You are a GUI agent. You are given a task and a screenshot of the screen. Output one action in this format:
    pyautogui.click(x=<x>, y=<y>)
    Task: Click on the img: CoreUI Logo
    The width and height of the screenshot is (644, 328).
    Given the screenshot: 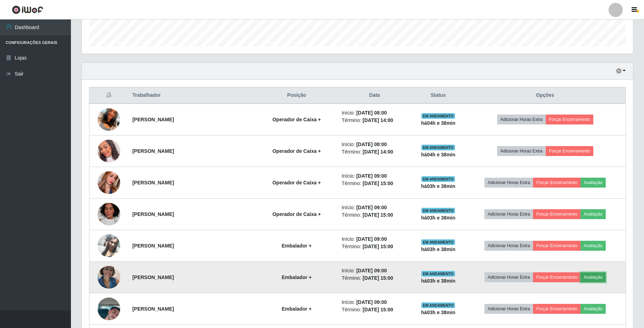 What is the action you would take?
    pyautogui.click(x=27, y=10)
    